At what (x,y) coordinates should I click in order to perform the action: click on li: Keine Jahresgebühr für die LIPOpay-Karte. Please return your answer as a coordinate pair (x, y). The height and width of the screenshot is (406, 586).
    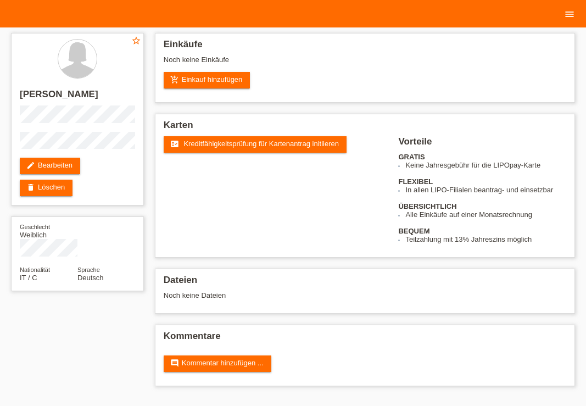
    Looking at the image, I should click on (485, 165).